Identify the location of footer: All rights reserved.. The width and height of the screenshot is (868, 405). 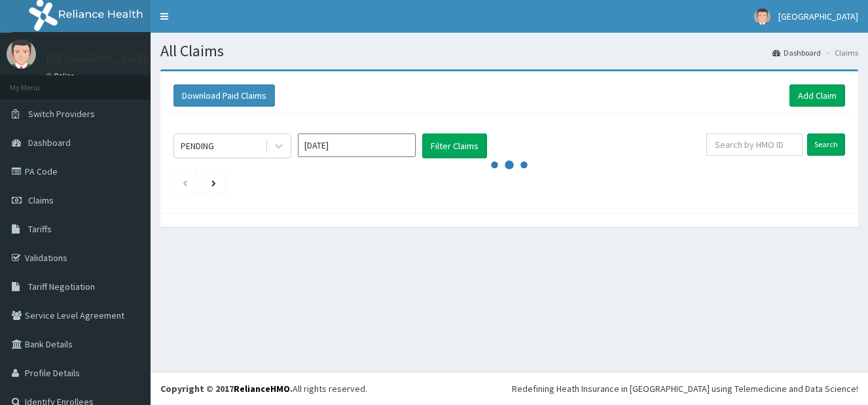
(509, 388).